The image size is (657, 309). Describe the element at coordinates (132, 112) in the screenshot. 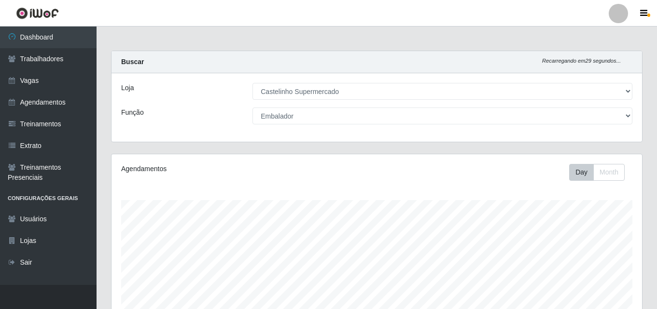

I see `label: Função` at that location.